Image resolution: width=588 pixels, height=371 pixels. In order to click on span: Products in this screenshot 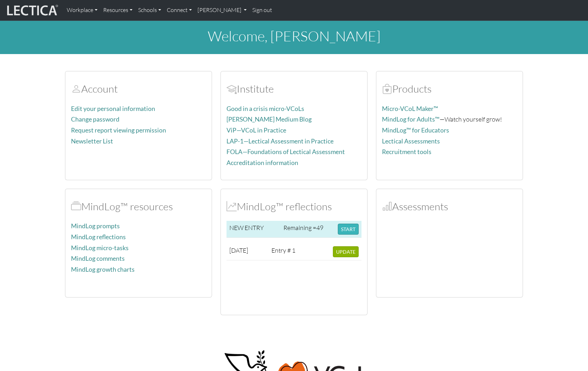, I will do `click(387, 89)`.